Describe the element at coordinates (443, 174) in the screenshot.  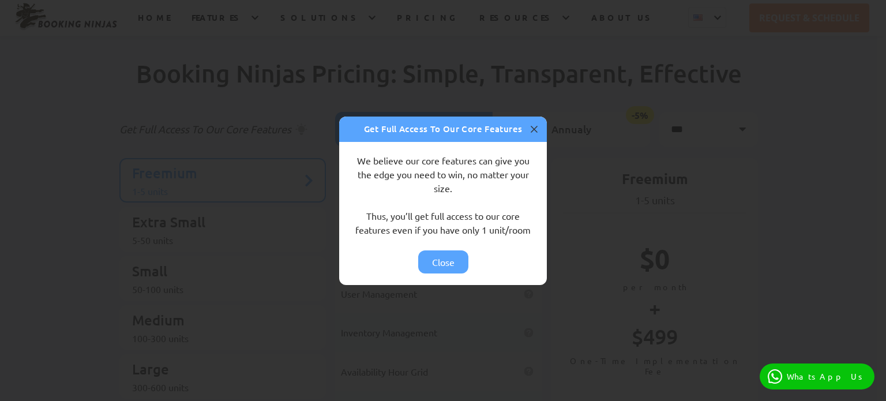
I see `p: We believe our core features can give you the edge you need to win, no matter your size.` at that location.